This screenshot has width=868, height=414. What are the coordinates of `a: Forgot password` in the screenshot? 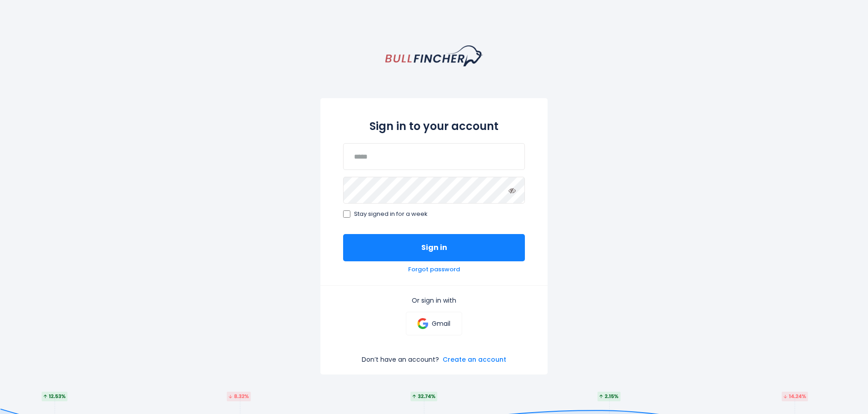 It's located at (434, 270).